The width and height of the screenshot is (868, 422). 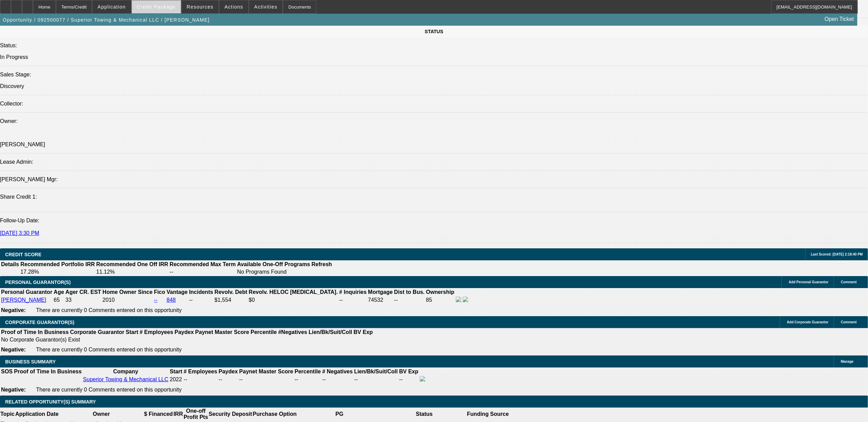 I want to click on b: Fico, so click(x=159, y=292).